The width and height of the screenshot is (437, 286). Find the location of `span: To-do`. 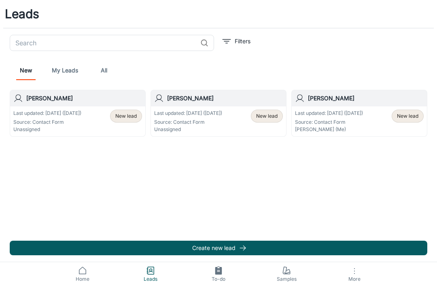

span: To-do is located at coordinates (219, 280).